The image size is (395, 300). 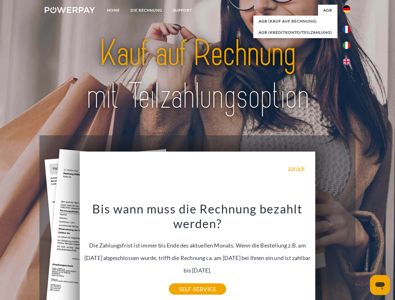 I want to click on h3: Bis wann muss die Rechnung bezahlt werden?, so click(x=197, y=216).